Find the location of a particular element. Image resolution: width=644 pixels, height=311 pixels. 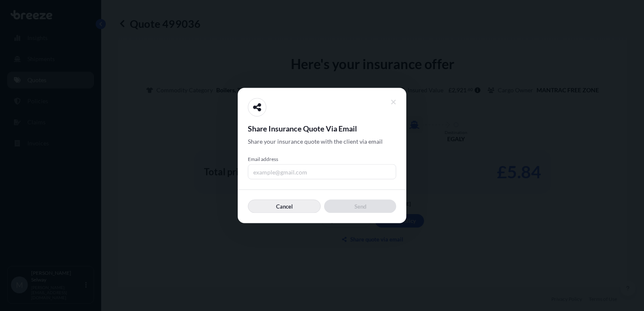

button: Send is located at coordinates (360, 207).